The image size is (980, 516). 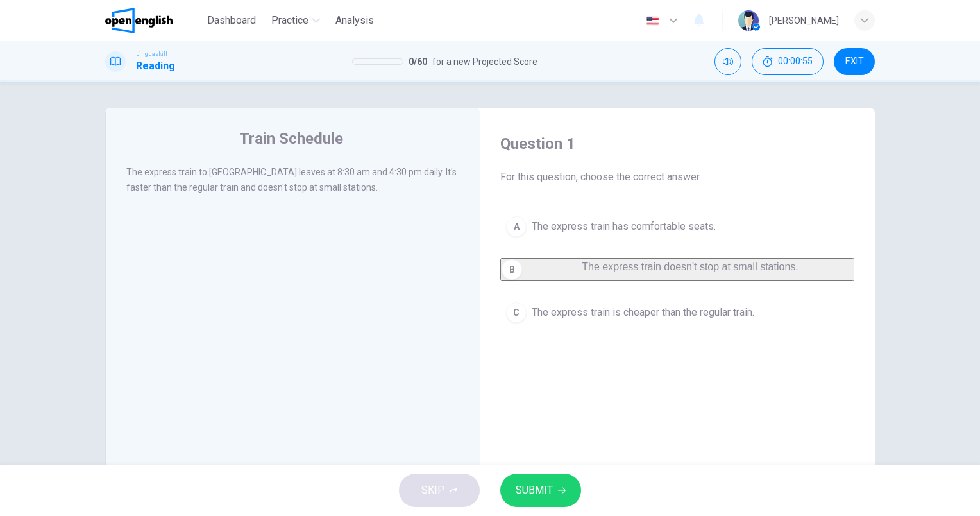 What do you see at coordinates (643, 312) in the screenshot?
I see `span: The express train is cheaper than the regular train.` at bounding box center [643, 312].